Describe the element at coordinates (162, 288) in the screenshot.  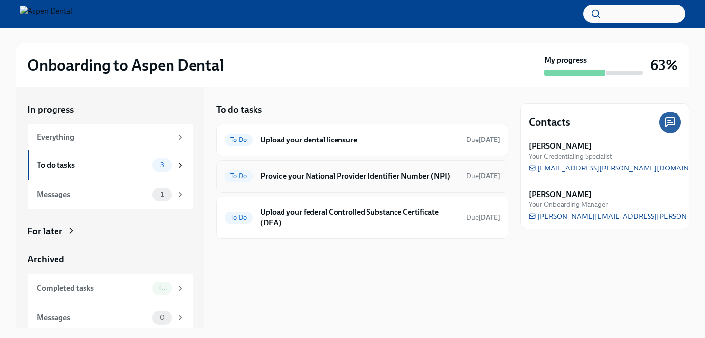
I see `span: 10` at that location.